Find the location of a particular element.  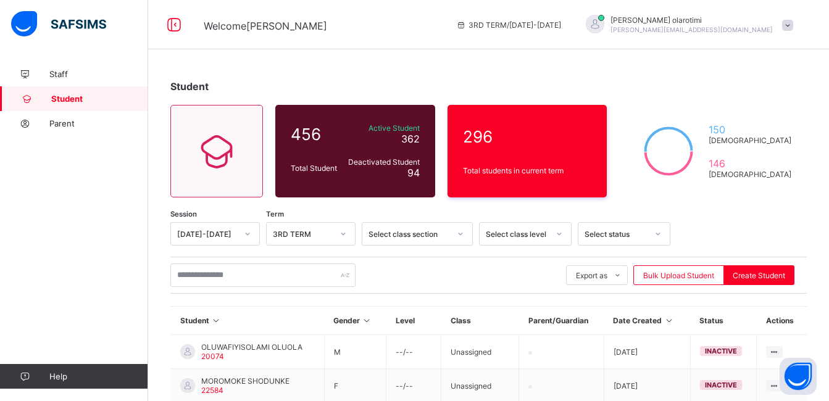

div: Total Student is located at coordinates (315, 168).